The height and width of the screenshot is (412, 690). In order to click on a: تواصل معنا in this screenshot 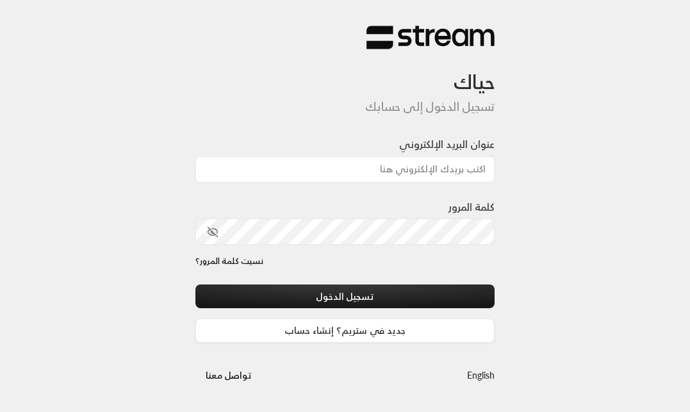, I will do `click(229, 375)`.